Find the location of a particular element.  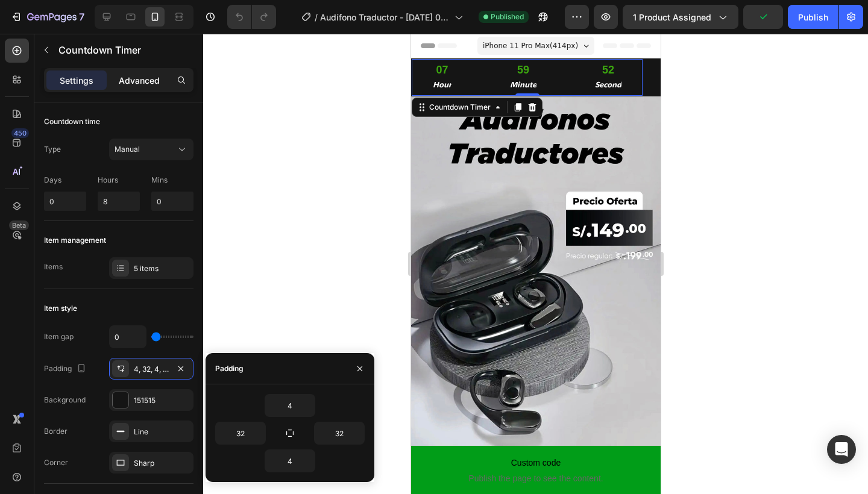

div: 4, 32, 4, 32 is located at coordinates (151, 369).